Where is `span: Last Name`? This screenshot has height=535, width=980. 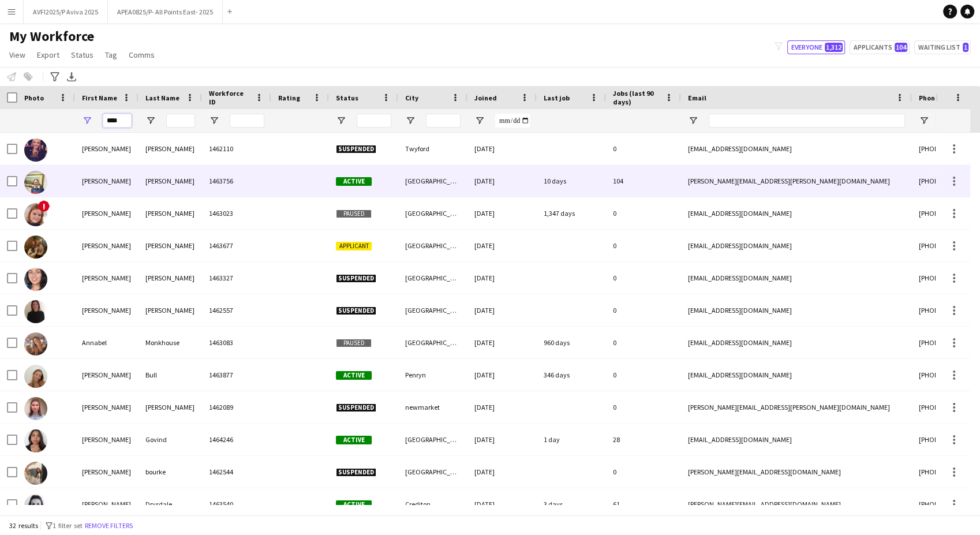
span: Last Name is located at coordinates (162, 97).